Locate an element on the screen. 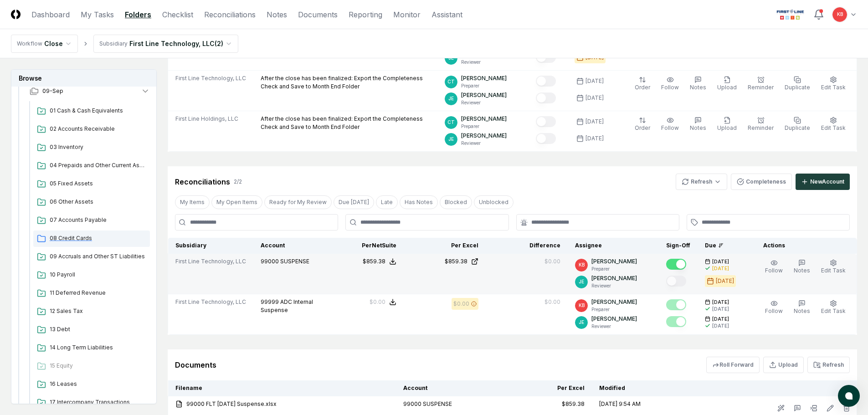 The height and width of the screenshot is (415, 868). a: 09 Accruals and Other ST Liabilities is located at coordinates (91, 257).